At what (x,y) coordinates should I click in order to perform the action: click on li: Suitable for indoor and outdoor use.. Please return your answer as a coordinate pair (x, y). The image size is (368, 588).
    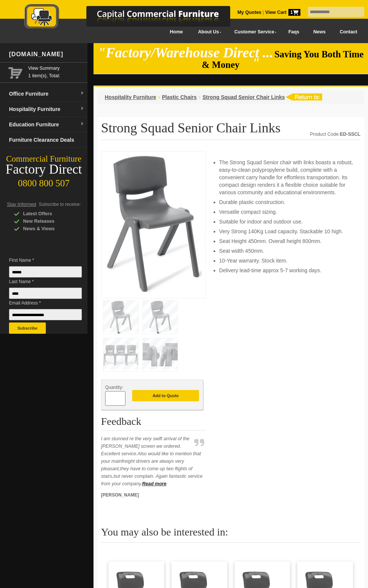
    Looking at the image, I should click on (286, 222).